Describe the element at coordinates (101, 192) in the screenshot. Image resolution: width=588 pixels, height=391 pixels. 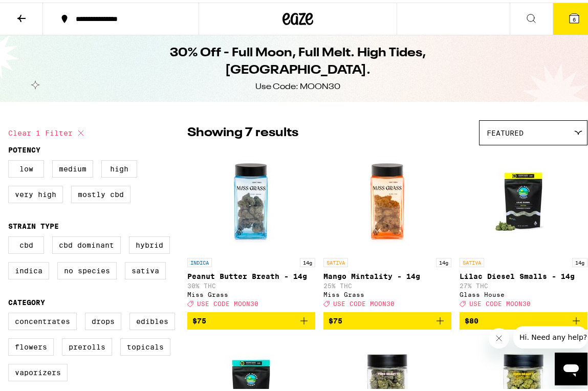
I see `label: Mostly CBD` at that location.